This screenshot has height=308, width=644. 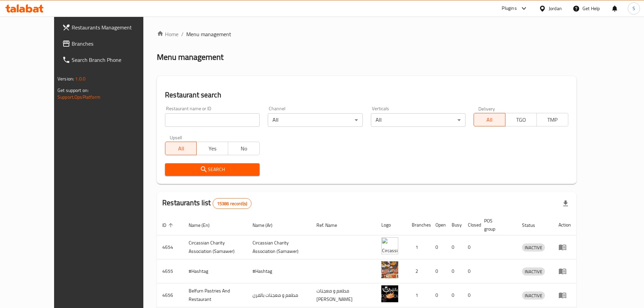 I want to click on div: Plugins, so click(x=509, y=8).